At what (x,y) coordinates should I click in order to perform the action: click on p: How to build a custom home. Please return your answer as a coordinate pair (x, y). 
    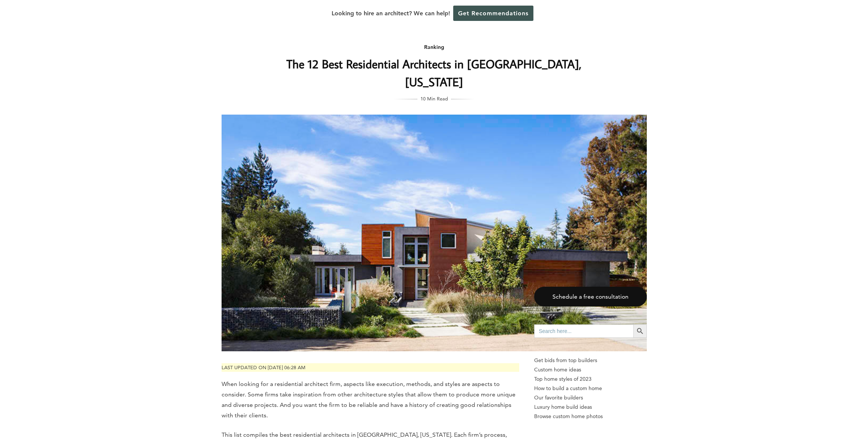
    Looking at the image, I should click on (590, 388).